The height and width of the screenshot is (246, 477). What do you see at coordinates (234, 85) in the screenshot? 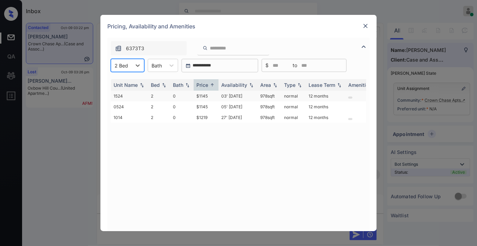
I see `div: Availability` at bounding box center [234, 85].